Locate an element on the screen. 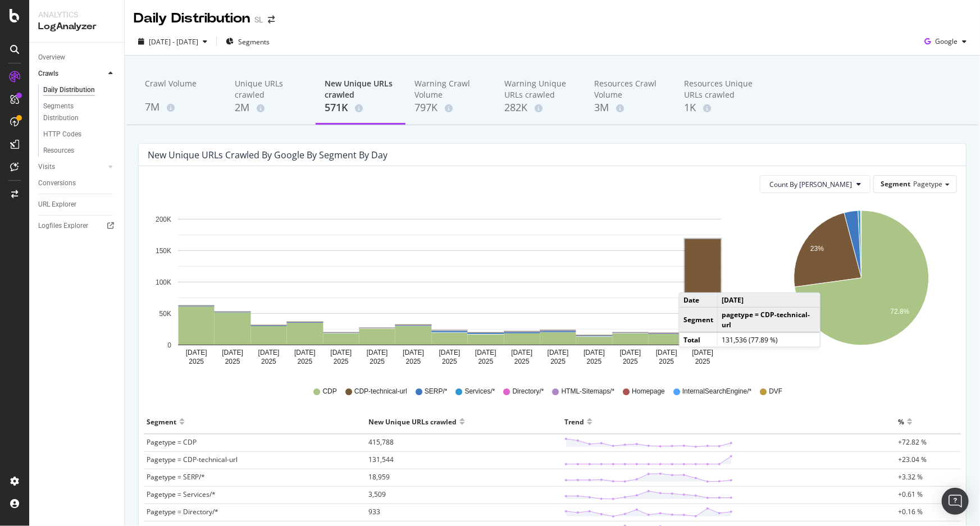 This screenshot has height=526, width=980. div: Warning Unique URLs crawled is located at coordinates (540, 89).